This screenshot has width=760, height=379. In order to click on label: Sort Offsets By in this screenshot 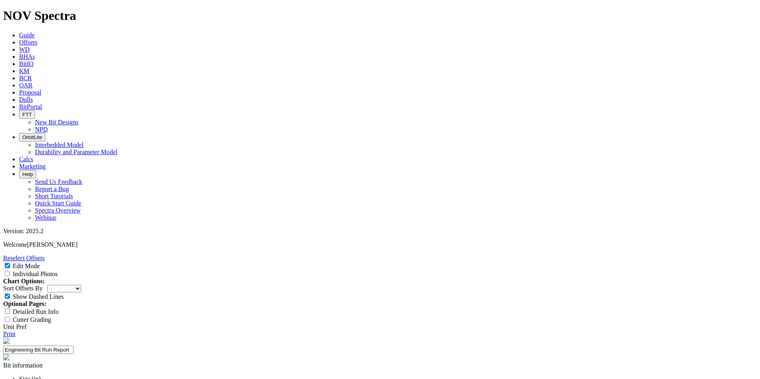, I will do `click(23, 288)`.